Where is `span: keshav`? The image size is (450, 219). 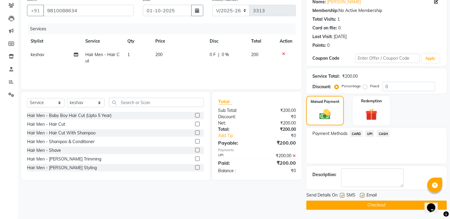
span: keshav is located at coordinates (37, 55).